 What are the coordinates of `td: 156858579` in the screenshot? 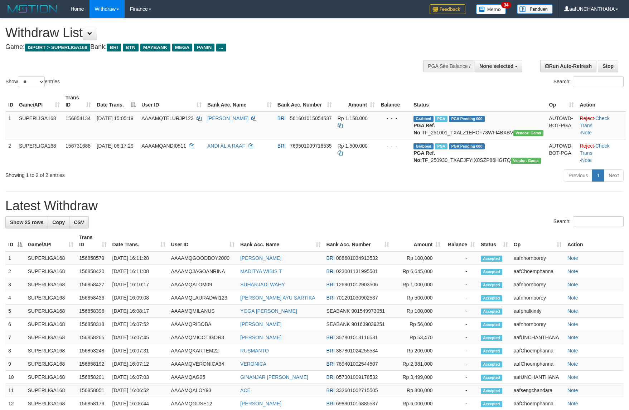 It's located at (93, 258).